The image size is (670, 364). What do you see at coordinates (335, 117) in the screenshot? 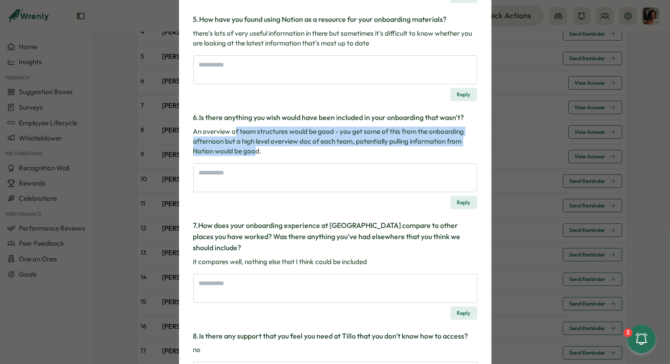
I see `h3: 6 . Is there anything you wish would have been included in your onboarding that wasn't?` at bounding box center [335, 117].